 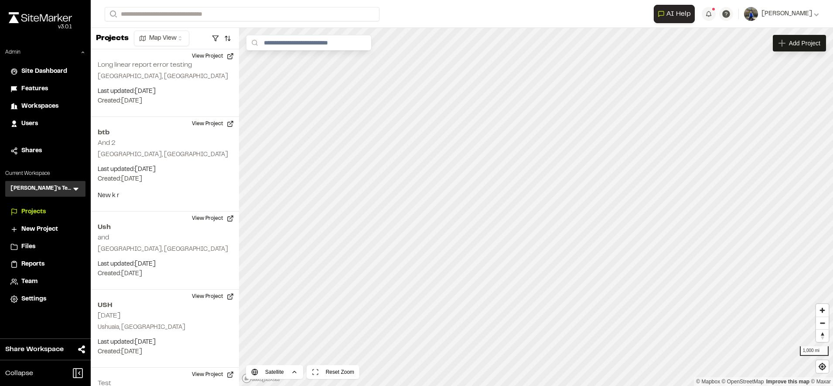 What do you see at coordinates (19, 373) in the screenshot?
I see `span: Collapse` at bounding box center [19, 373].